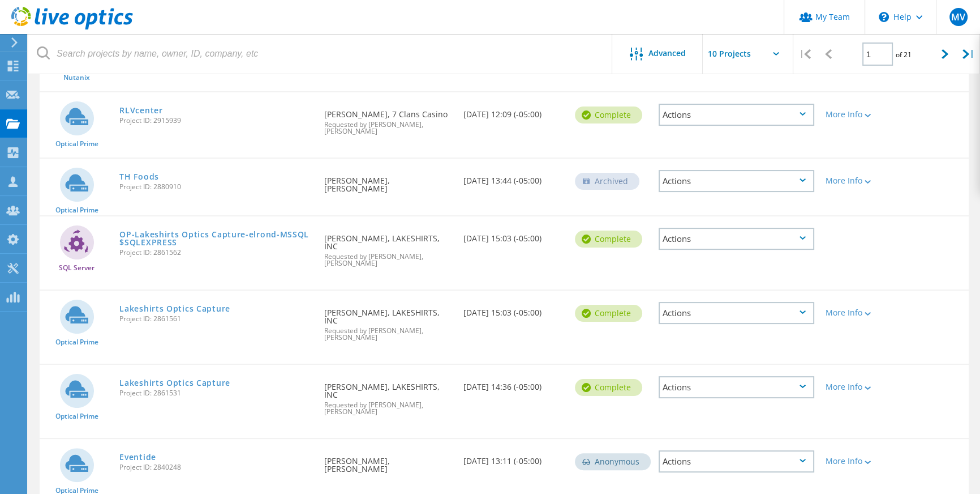 The image size is (980, 494). I want to click on a: Eventide, so click(138, 457).